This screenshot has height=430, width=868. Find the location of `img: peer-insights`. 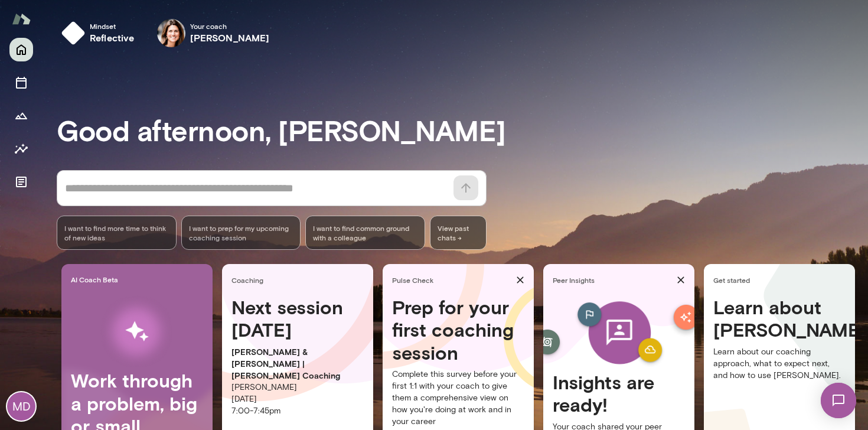

img: peer-insights is located at coordinates (619, 333).